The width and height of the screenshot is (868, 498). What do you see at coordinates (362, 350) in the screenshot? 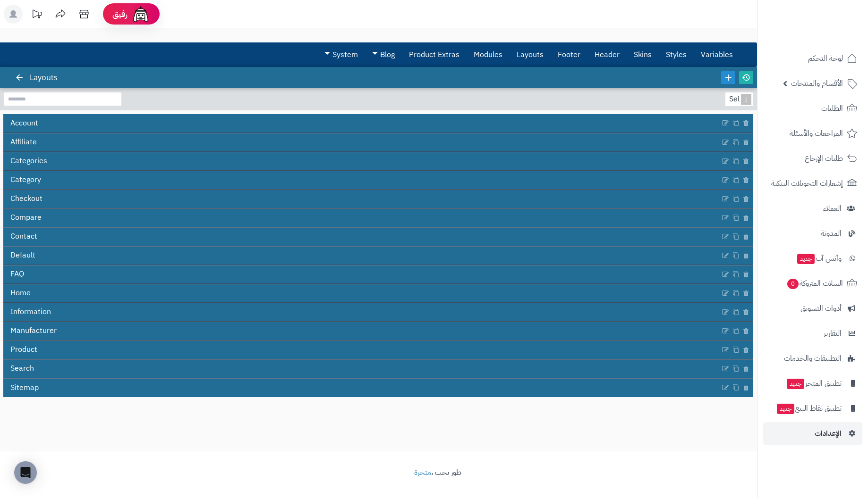
I see `a: Product` at bounding box center [362, 350].